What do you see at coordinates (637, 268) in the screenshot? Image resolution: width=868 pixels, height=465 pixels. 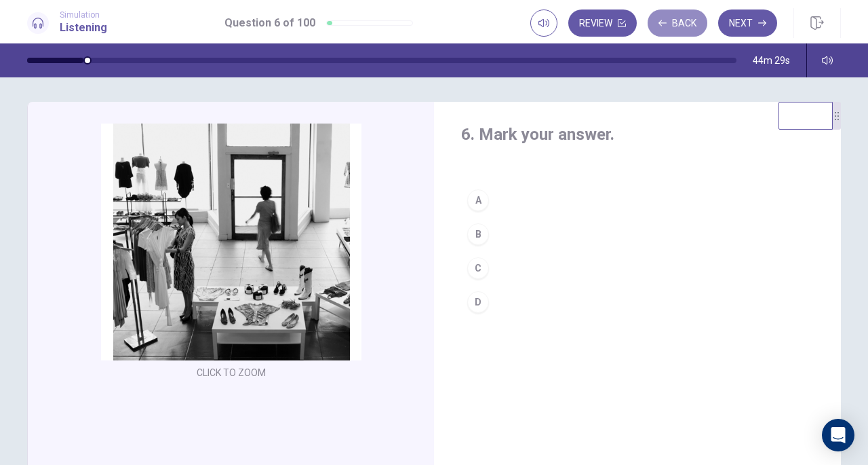 I see `button: C` at bounding box center [637, 268].